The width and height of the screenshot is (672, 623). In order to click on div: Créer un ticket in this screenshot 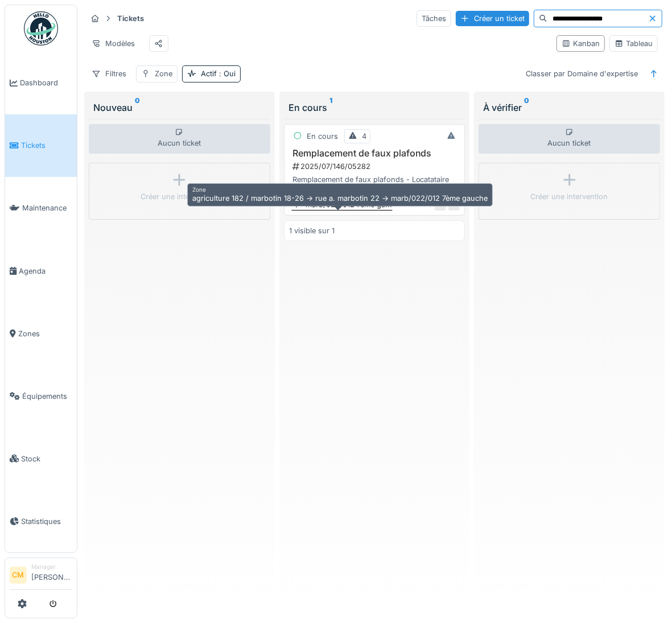, I will do `click(492, 19)`.